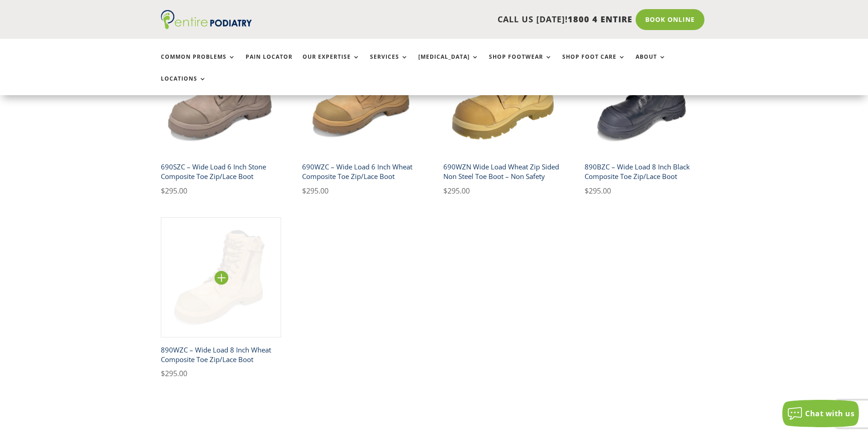  I want to click on a: Services, so click(390, 64).